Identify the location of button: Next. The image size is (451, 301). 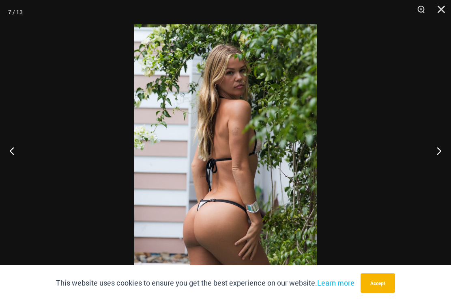
(436, 150).